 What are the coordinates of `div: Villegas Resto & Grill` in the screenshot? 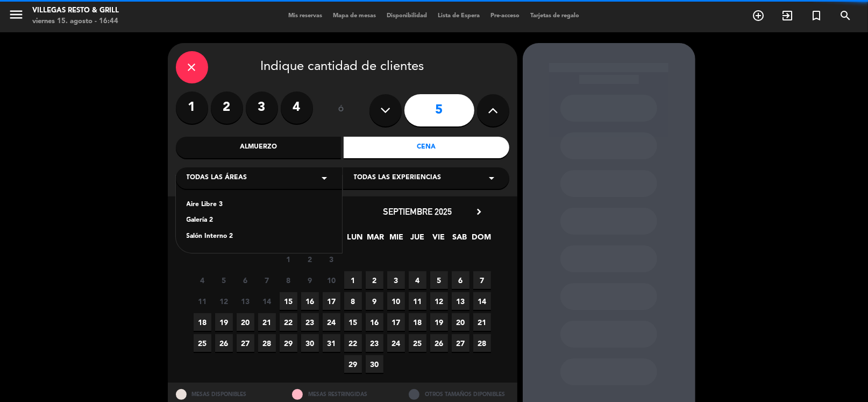 It's located at (75, 11).